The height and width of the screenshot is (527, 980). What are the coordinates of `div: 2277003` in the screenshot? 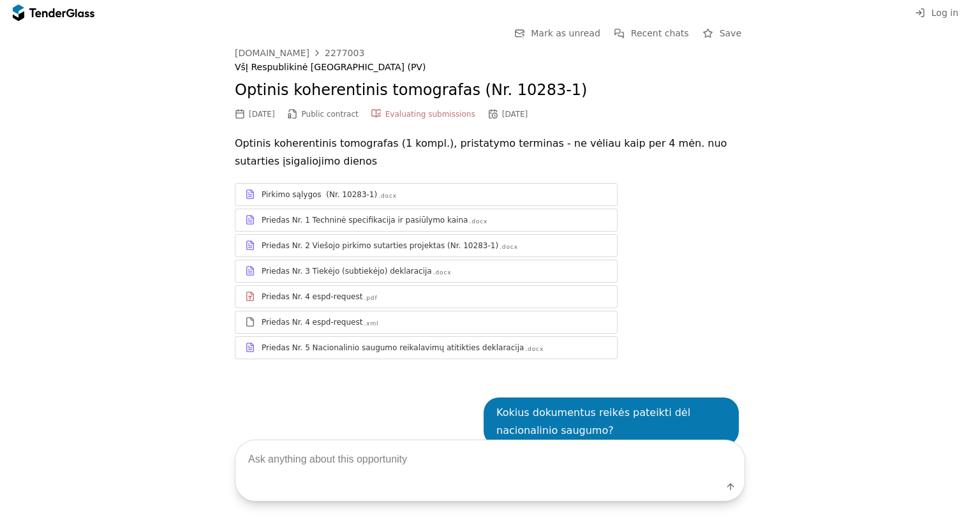 It's located at (344, 53).